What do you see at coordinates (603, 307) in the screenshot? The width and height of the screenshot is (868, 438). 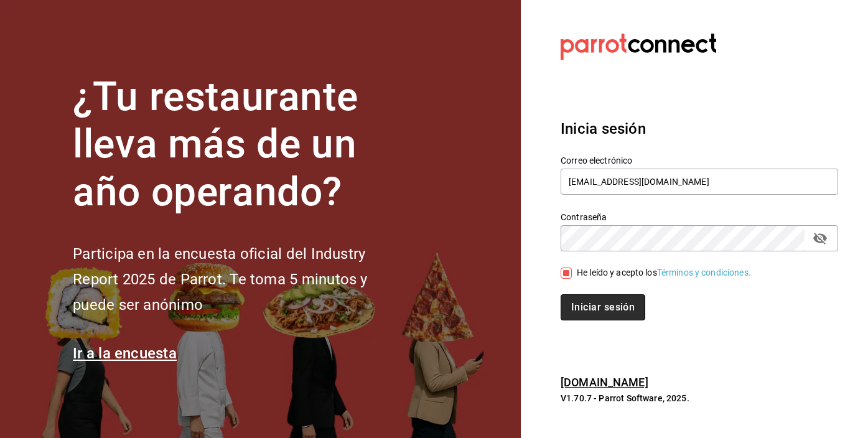 I see `button: Iniciar sesión` at bounding box center [603, 307].